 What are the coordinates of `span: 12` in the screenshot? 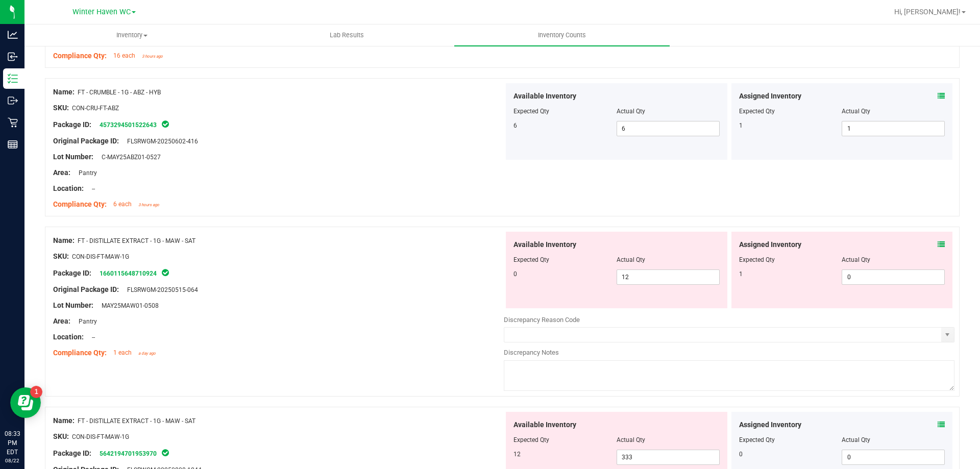 It's located at (517, 454).